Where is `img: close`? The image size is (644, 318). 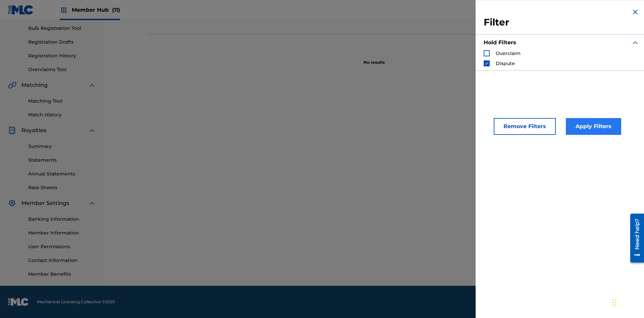 img: close is located at coordinates (635, 12).